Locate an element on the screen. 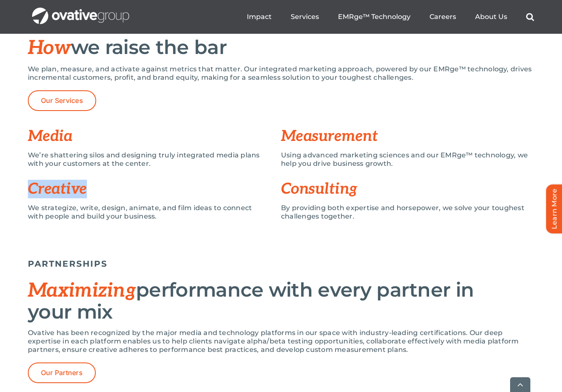 This screenshot has width=562, height=392. h3: Consulting is located at coordinates (408, 189).